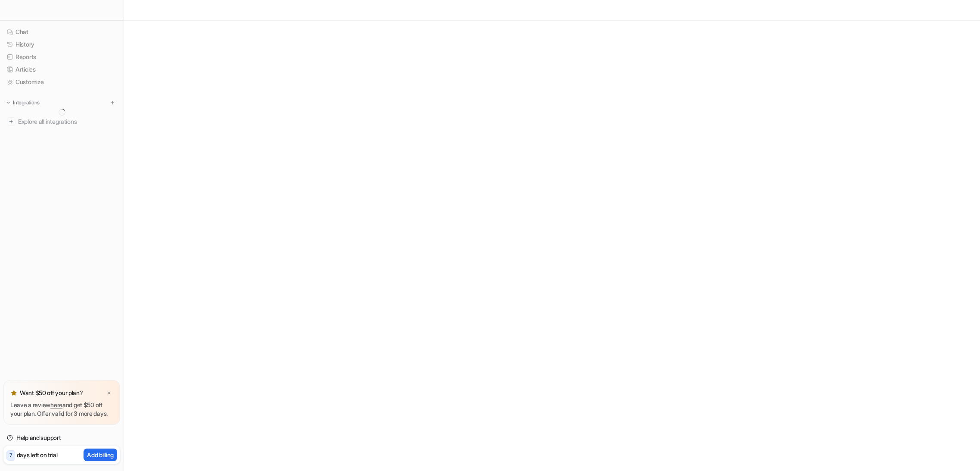 This screenshot has width=980, height=471. I want to click on p: Add billing, so click(100, 455).